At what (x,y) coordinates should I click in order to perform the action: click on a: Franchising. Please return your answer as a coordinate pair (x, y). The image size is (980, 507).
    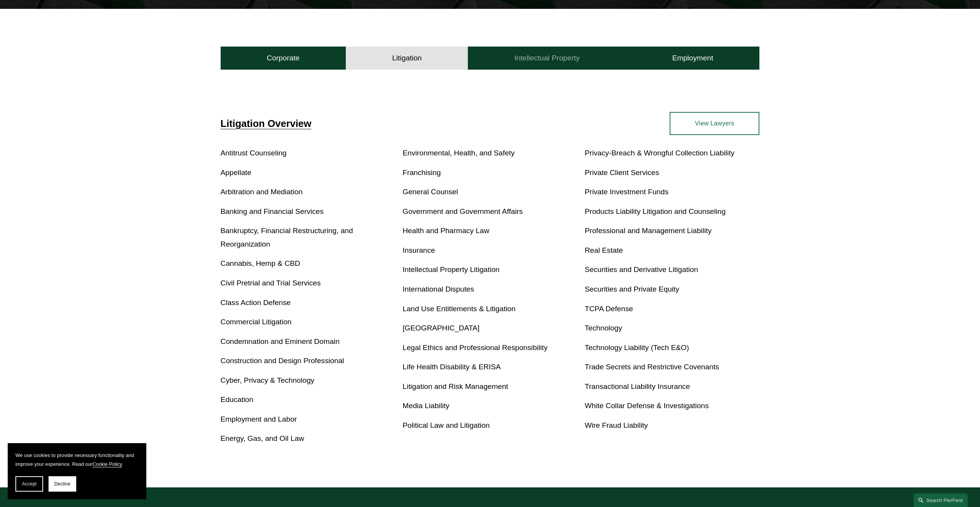
    Looking at the image, I should click on (422, 172).